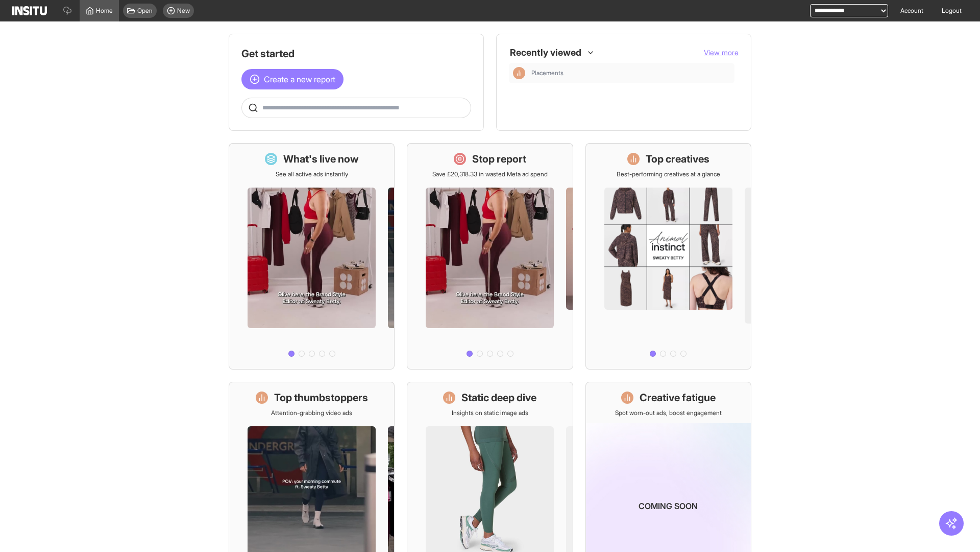 This screenshot has height=552, width=980. What do you see at coordinates (104, 11) in the screenshot?
I see `span: Home` at bounding box center [104, 11].